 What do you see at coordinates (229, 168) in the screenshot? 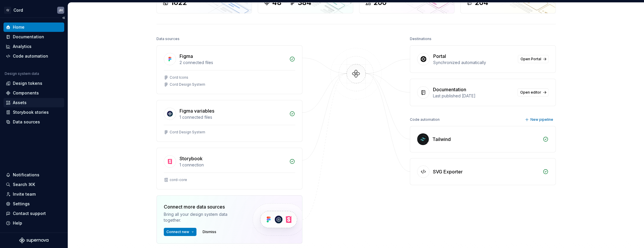
I see `a: Storybook1 connectioncord-core` at bounding box center [229, 168].